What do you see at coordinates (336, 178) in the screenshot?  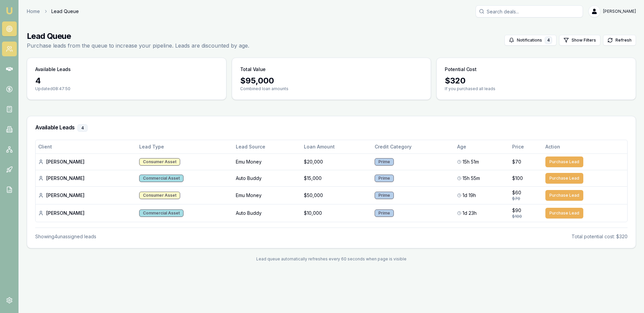 I see `td: $15,000` at bounding box center [336, 178].